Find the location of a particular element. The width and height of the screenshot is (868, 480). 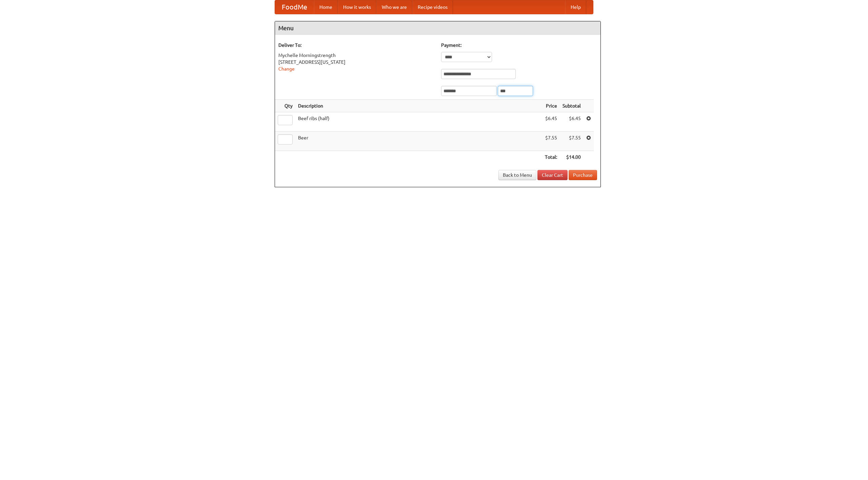

a: Change is located at coordinates (286, 69).